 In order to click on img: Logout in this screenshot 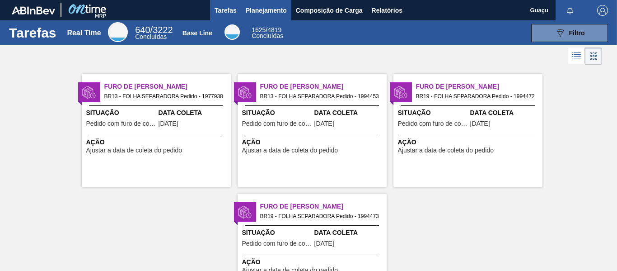, I will do `click(603, 10)`.